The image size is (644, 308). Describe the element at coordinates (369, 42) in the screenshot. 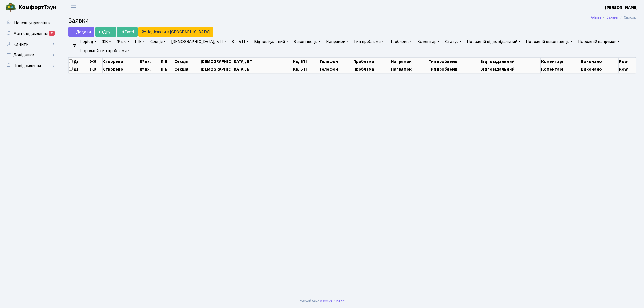

I see `a: Тип проблеми` at that location.